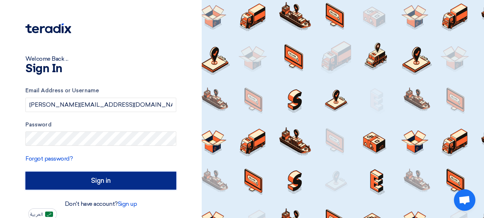  What do you see at coordinates (101, 105) in the screenshot?
I see `input: Enter your business email or username` at bounding box center [101, 105].